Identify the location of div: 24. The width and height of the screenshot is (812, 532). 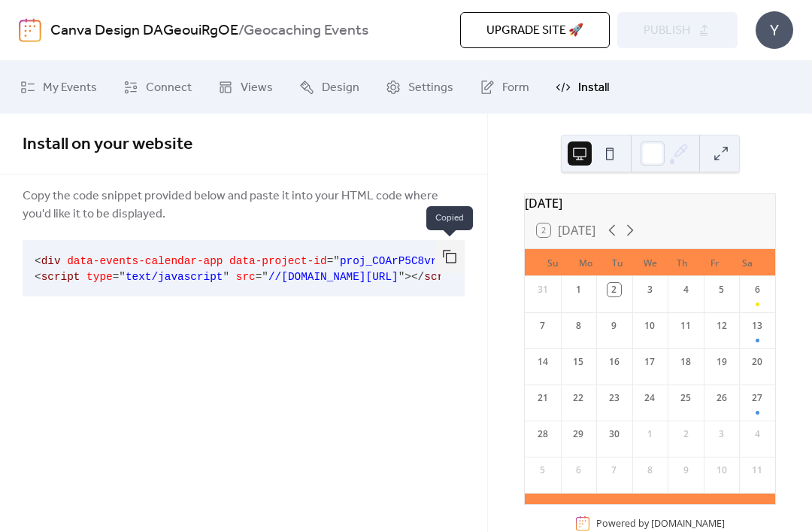
(650, 398).